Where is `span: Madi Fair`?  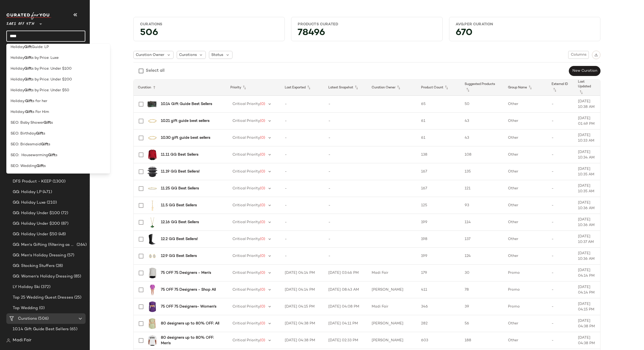
span: Madi Fair is located at coordinates (22, 341).